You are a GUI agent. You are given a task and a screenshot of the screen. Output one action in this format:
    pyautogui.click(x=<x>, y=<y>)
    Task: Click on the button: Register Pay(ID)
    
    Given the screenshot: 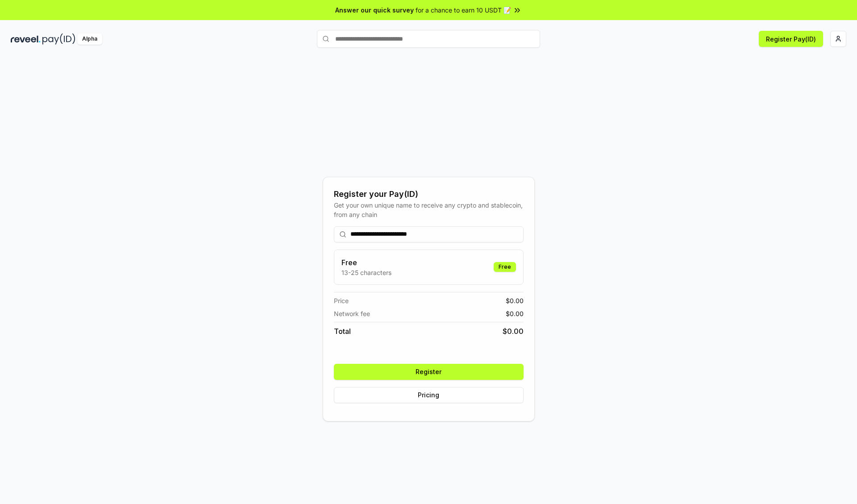 What is the action you would take?
    pyautogui.click(x=791, y=38)
    